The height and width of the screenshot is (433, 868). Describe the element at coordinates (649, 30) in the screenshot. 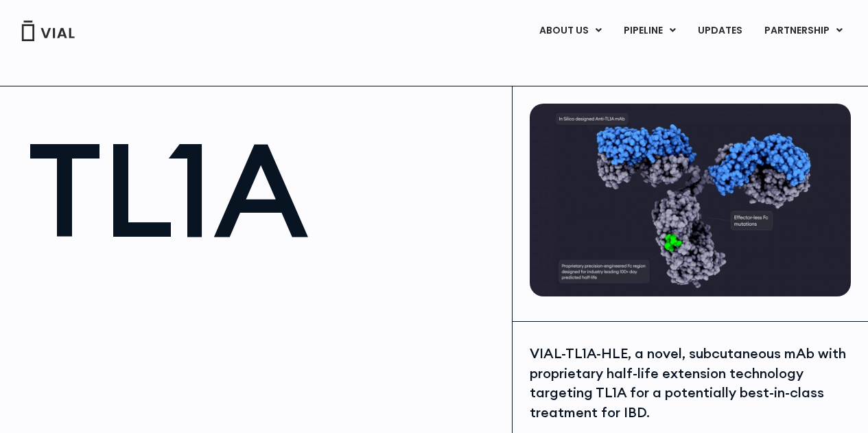

I see `a: PIPELINEMenu Toggle` at that location.